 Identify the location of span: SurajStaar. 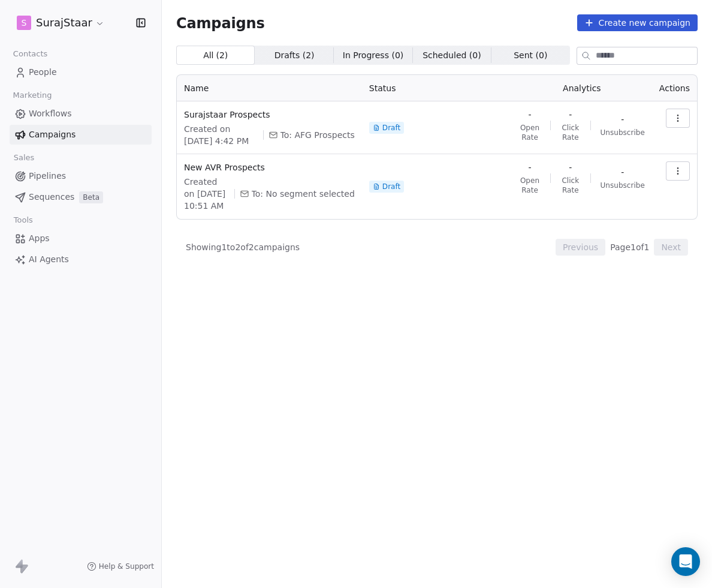
(64, 23).